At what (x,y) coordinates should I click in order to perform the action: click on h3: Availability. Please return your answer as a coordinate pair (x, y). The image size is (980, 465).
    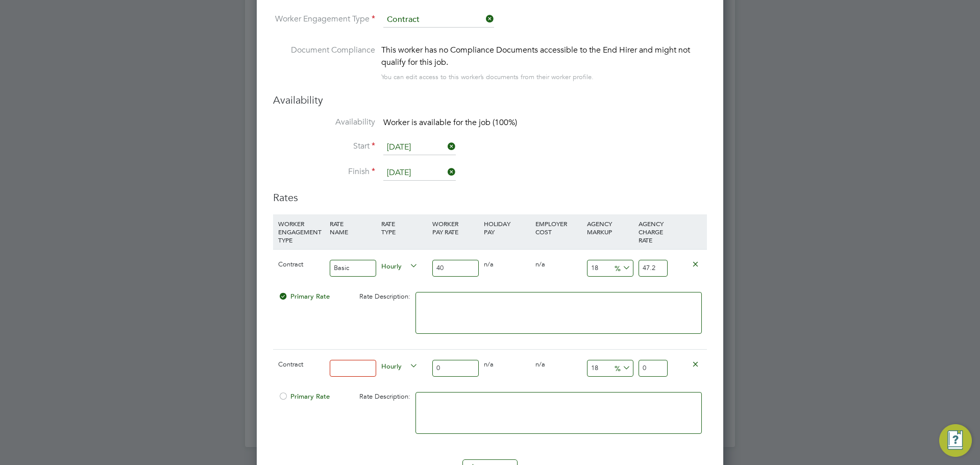
    Looking at the image, I should click on (490, 100).